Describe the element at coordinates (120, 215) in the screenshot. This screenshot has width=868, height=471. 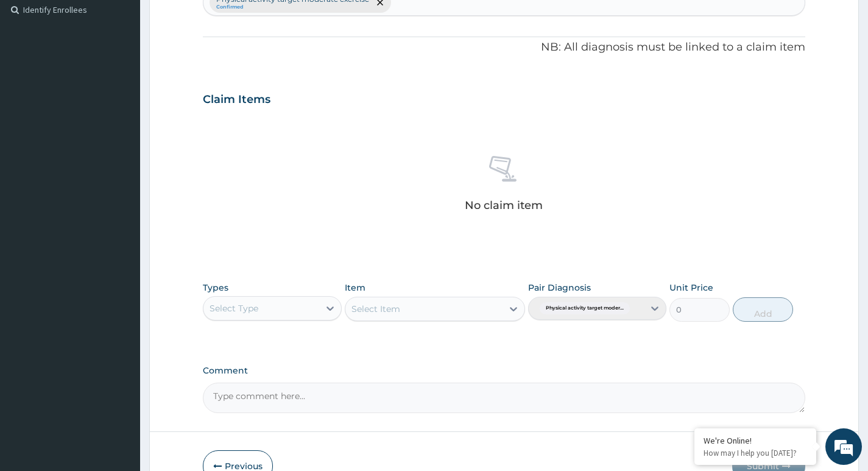
I see `span: We're online!` at that location.